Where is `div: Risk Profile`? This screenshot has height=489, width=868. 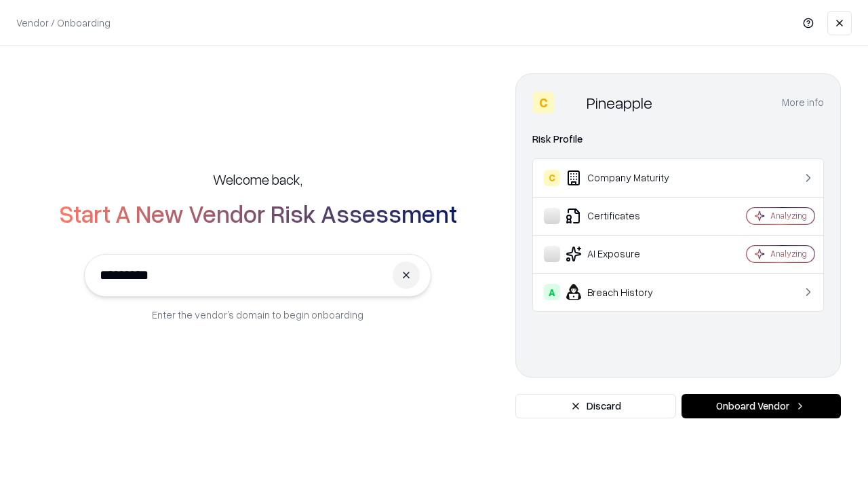 div: Risk Profile is located at coordinates (678, 139).